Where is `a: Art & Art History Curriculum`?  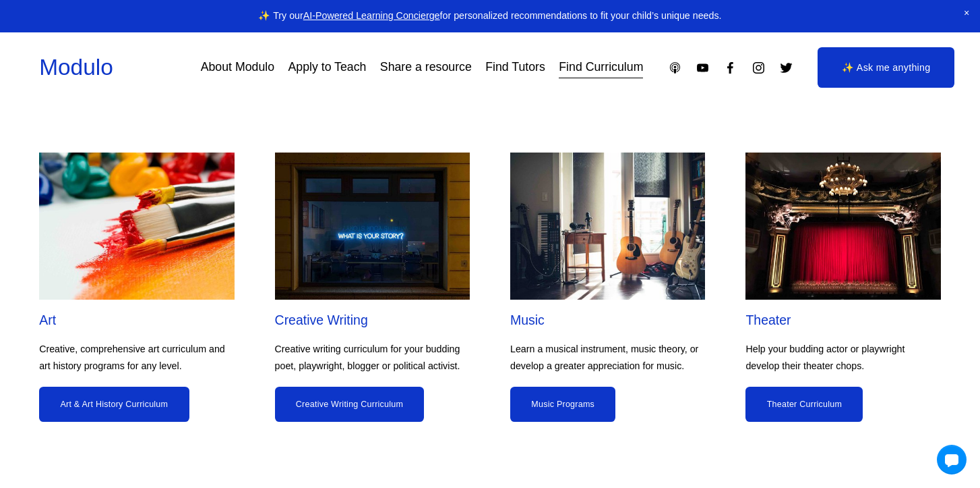
a: Art & Art History Curriculum is located at coordinates (114, 404).